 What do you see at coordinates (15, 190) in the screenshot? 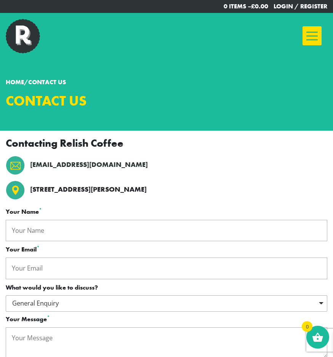
I see `img: Call Relish Coffee` at bounding box center [15, 190].